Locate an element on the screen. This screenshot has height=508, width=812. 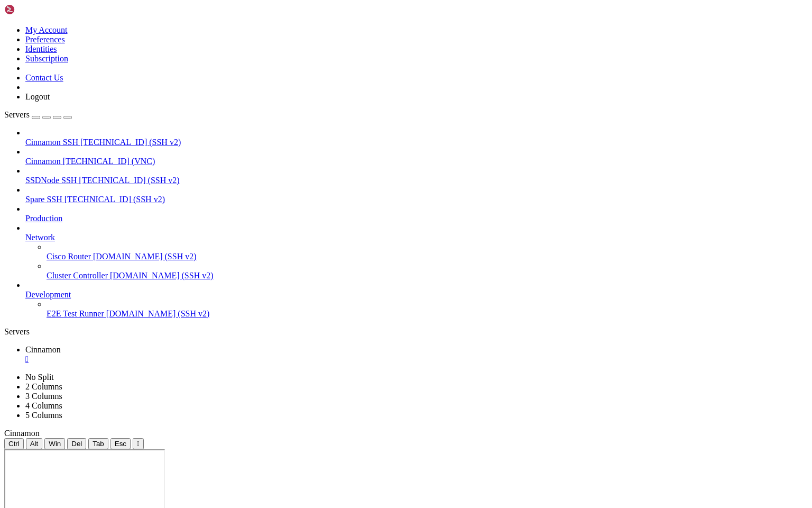
span: Alt is located at coordinates (34, 443).